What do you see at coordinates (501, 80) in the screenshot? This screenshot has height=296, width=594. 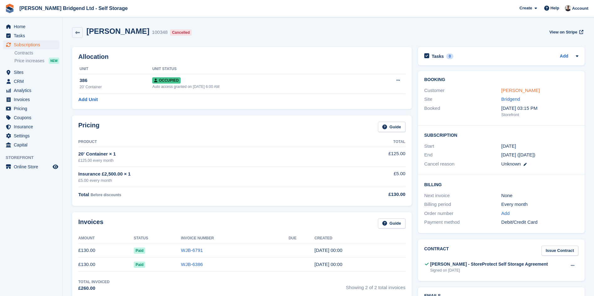 I see `h2: Booking` at bounding box center [501, 80].